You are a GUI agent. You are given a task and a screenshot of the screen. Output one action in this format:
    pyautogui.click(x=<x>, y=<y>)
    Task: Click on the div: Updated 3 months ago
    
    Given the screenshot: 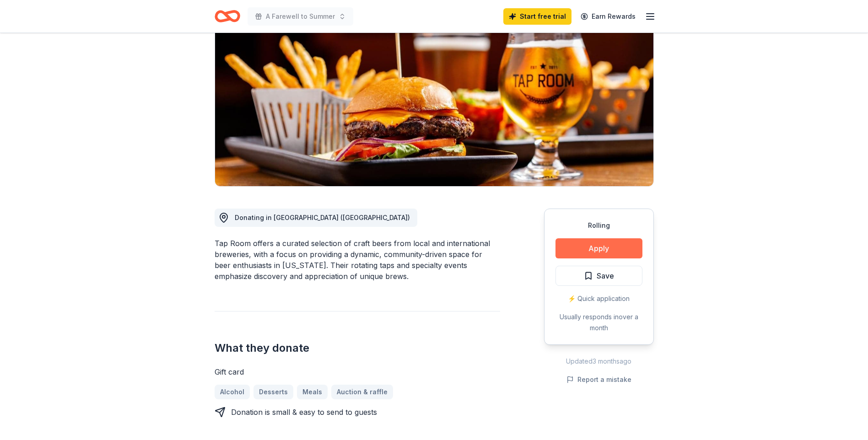 What is the action you would take?
    pyautogui.click(x=599, y=362)
    